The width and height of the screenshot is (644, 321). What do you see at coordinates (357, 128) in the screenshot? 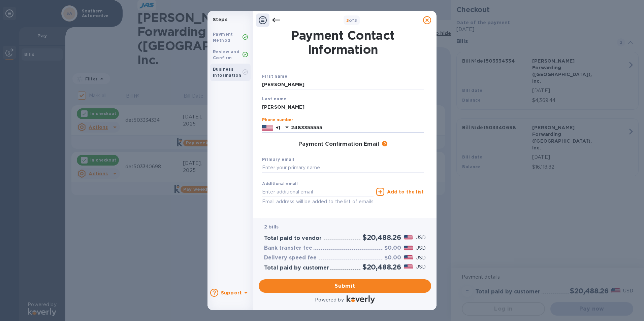
I see `input: Enter your phone number` at bounding box center [357, 128].